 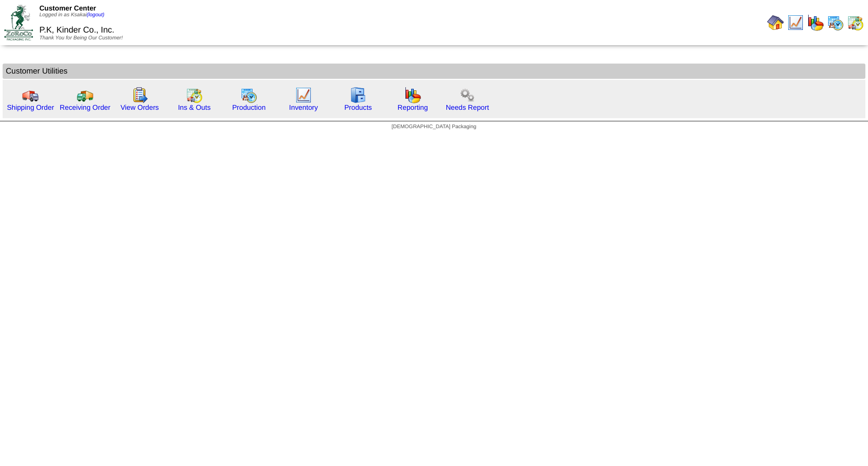 What do you see at coordinates (358, 95) in the screenshot?
I see `img: cabinet.gif` at bounding box center [358, 95].